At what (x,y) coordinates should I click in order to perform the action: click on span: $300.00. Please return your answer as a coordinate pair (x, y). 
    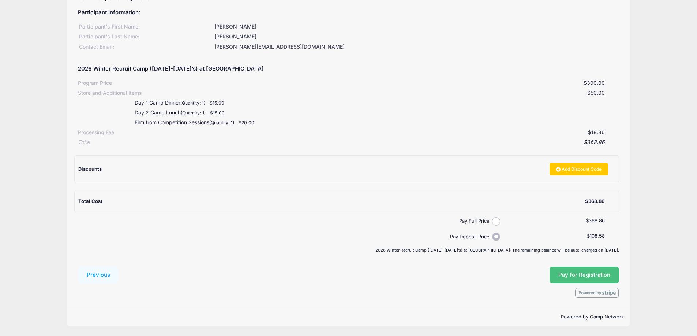
    Looking at the image, I should click on (595, 83).